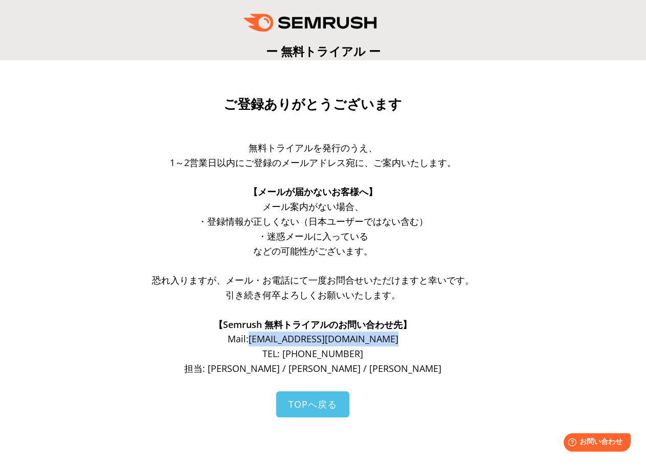 The image size is (646, 469). What do you see at coordinates (313, 295) in the screenshot?
I see `span: 引き続き何卒よろしくお願いいたします。` at bounding box center [313, 295].